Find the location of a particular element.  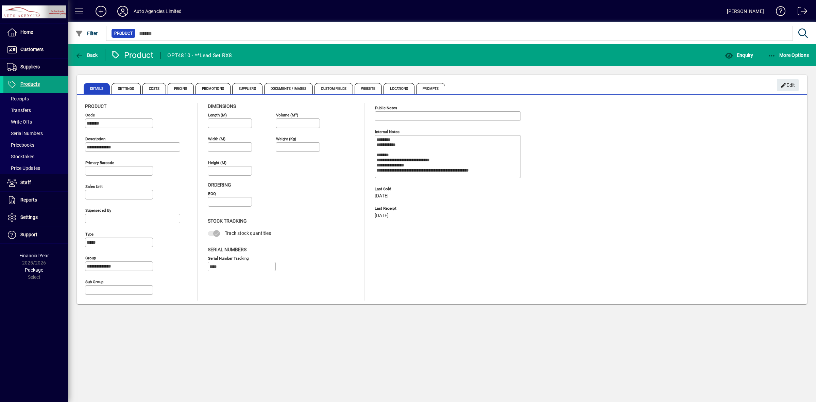

span: Dimensions is located at coordinates (222, 106).